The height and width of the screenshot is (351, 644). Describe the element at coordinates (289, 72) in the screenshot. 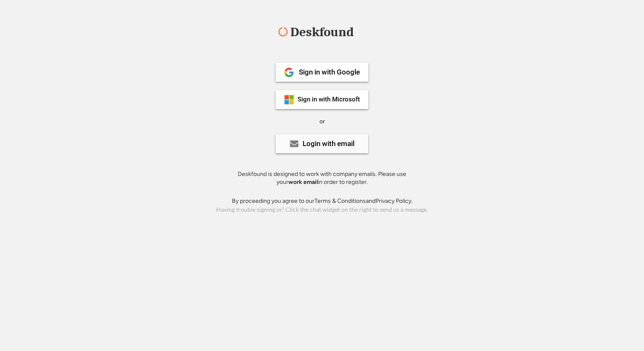

I see `img: 1024px-Google__G__Logo.svg.png` at that location.